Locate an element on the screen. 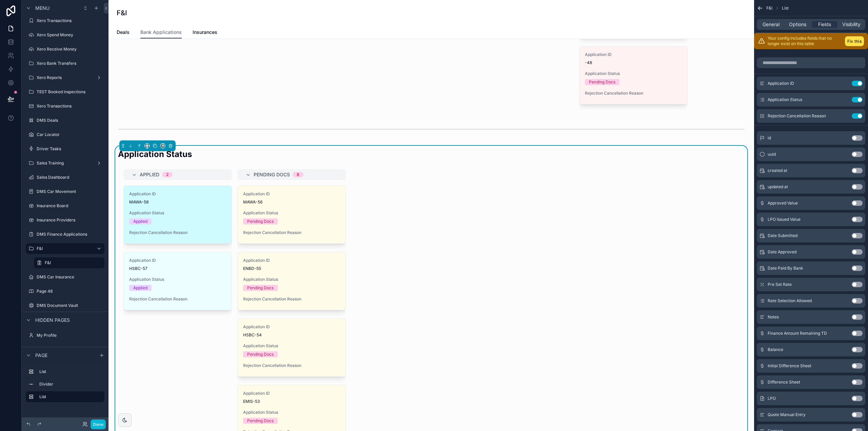 The width and height of the screenshot is (868, 431). a: DMS Car Movement is located at coordinates (65, 192).